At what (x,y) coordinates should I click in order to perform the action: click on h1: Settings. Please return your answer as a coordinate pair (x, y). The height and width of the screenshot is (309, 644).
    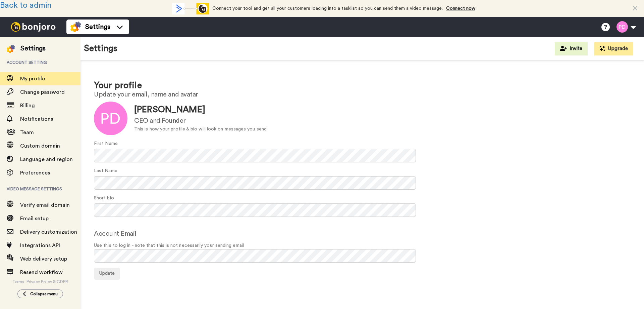
    Looking at the image, I should click on (100, 48).